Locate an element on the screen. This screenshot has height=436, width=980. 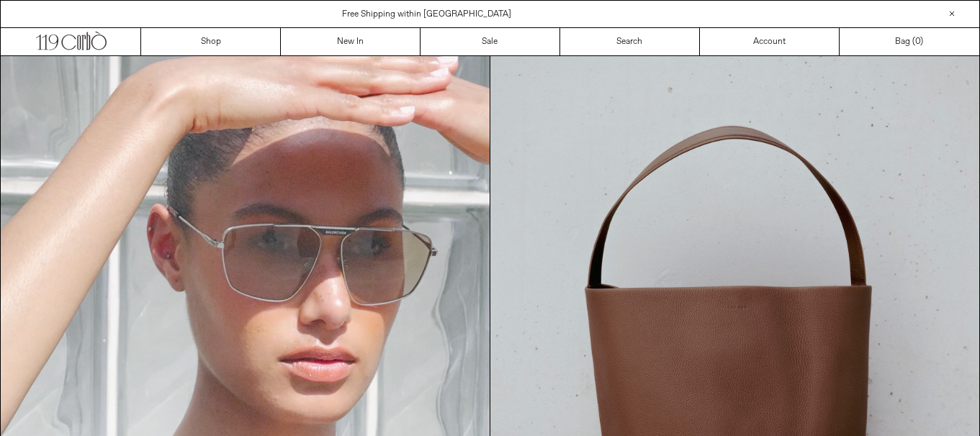
span: 0 is located at coordinates (917, 42).